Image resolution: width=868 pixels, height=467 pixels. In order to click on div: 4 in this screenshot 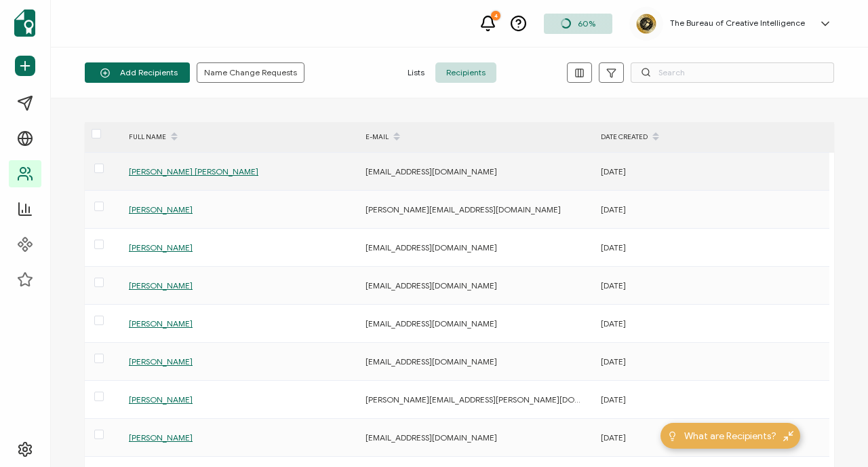, I will do `click(495, 16)`.